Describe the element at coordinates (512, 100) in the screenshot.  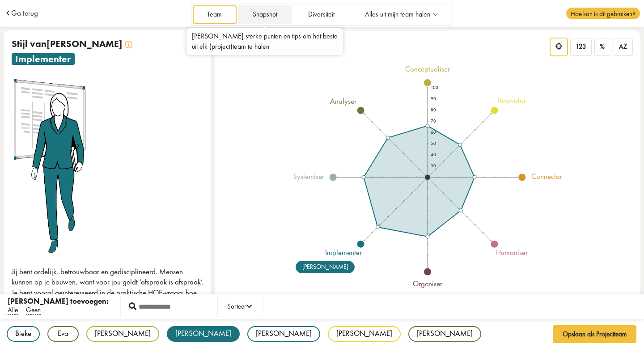
I see `tspan: innovator` at that location.